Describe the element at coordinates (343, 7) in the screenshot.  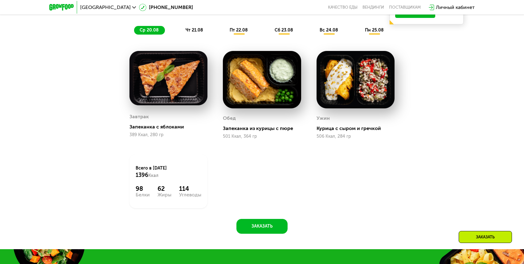
I see `a: Качество еды` at that location.